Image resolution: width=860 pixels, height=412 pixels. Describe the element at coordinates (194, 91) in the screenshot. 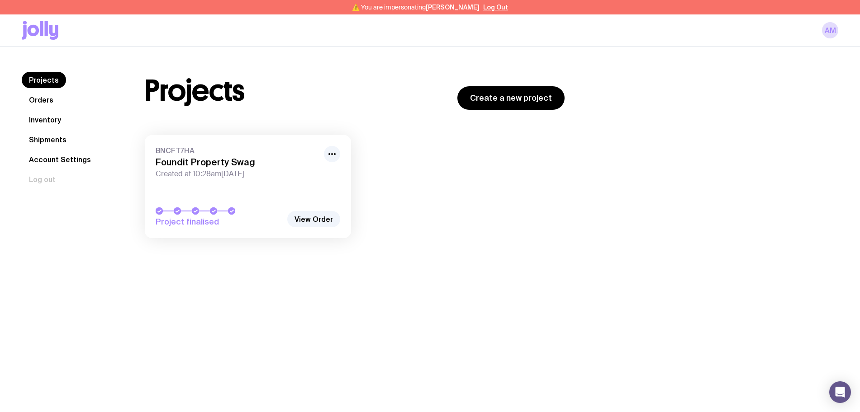

I see `h1: Projects` at that location.